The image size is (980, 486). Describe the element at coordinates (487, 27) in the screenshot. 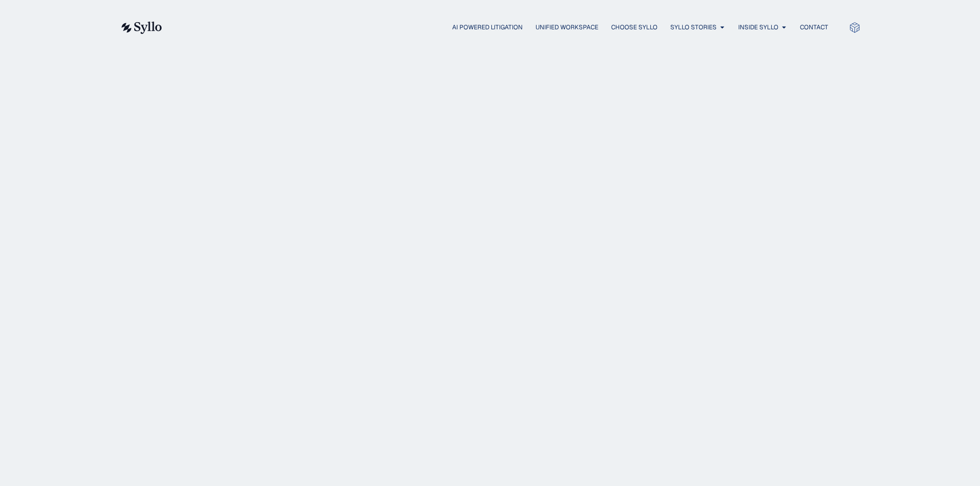

I see `a: AI Powered Litigation` at that location.